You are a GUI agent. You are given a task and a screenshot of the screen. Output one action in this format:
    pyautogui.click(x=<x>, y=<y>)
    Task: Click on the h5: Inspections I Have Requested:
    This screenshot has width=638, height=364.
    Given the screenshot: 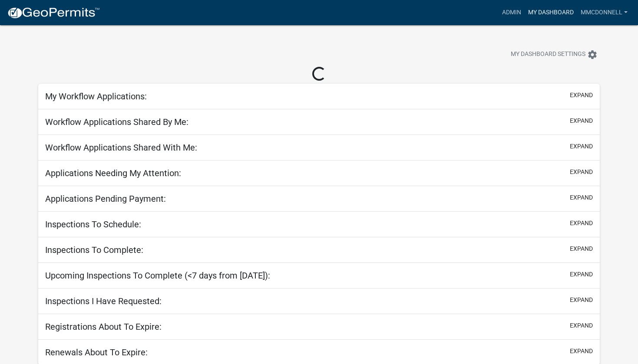 What is the action you would take?
    pyautogui.click(x=103, y=301)
    